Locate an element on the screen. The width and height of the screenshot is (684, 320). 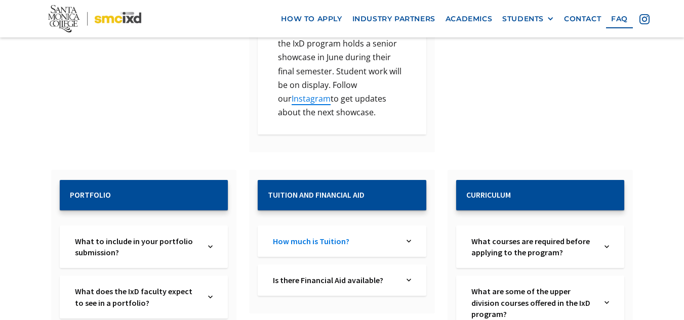
a: faq is located at coordinates (619, 19).